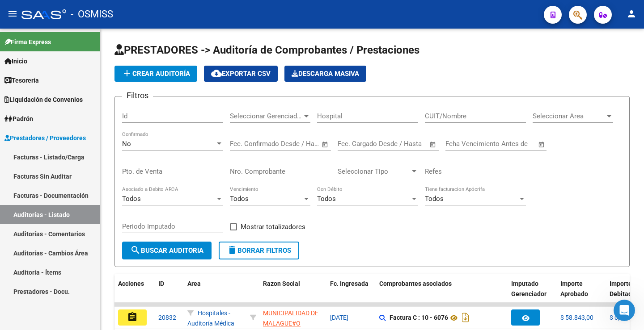 This screenshot has width=644, height=330. I want to click on span: Descarga Masiva, so click(325, 74).